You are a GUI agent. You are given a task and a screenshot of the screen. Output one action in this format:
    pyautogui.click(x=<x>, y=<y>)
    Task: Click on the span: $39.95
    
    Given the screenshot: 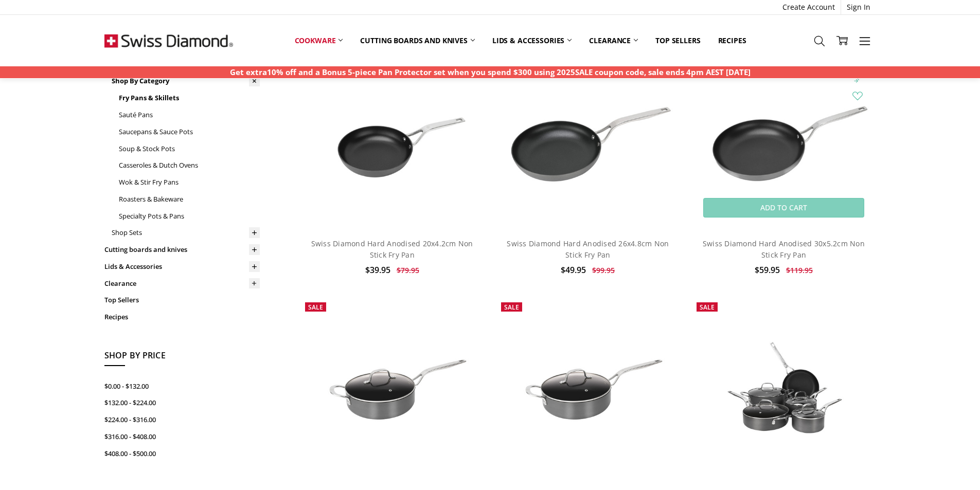 What is the action you would take?
    pyautogui.click(x=377, y=270)
    